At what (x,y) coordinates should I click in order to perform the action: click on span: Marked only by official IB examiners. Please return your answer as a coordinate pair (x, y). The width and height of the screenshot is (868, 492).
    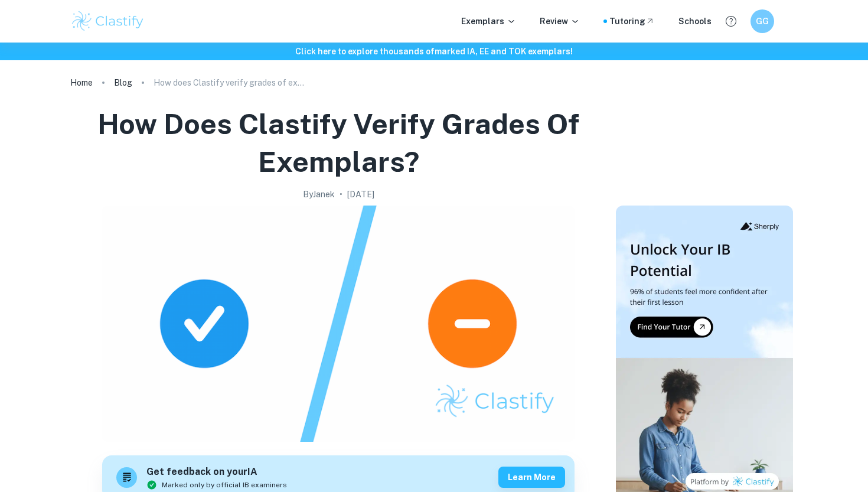
    Looking at the image, I should click on (224, 484).